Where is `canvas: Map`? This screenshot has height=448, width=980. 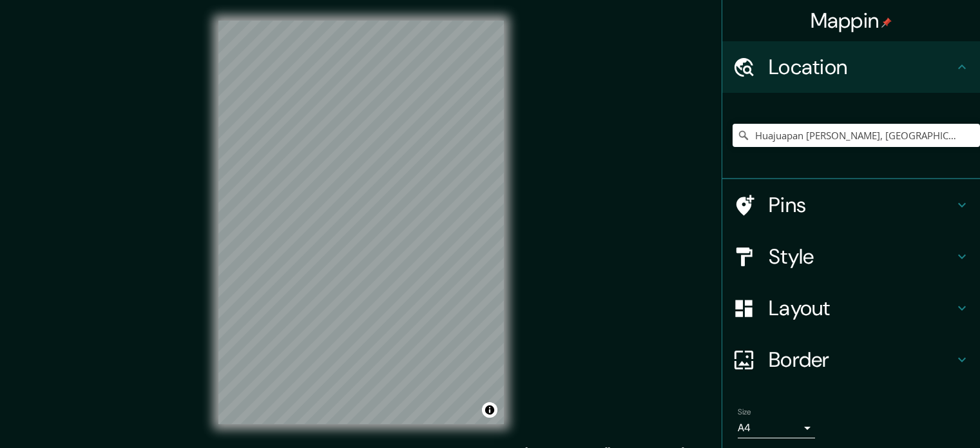 canvas: Map is located at coordinates (361, 223).